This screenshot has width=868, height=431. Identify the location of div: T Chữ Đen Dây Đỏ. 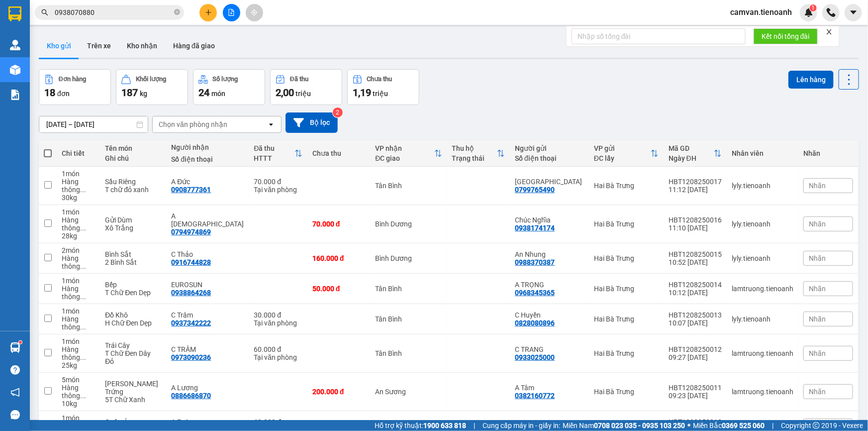
(133, 358).